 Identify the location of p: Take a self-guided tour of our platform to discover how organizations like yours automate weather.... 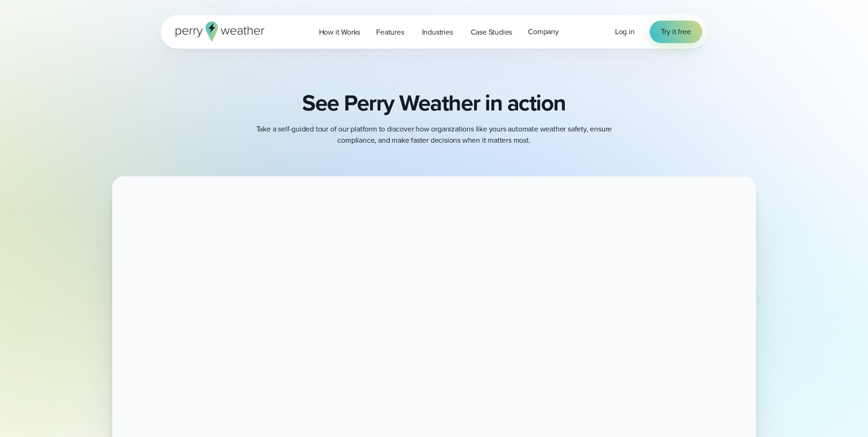
(434, 135).